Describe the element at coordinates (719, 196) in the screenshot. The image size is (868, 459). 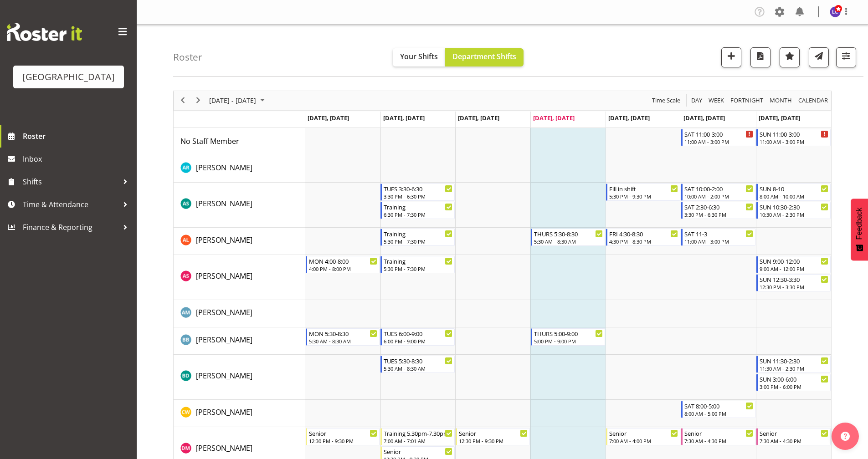
I see `div: 10:00 AM - 2:00 PM` at that location.